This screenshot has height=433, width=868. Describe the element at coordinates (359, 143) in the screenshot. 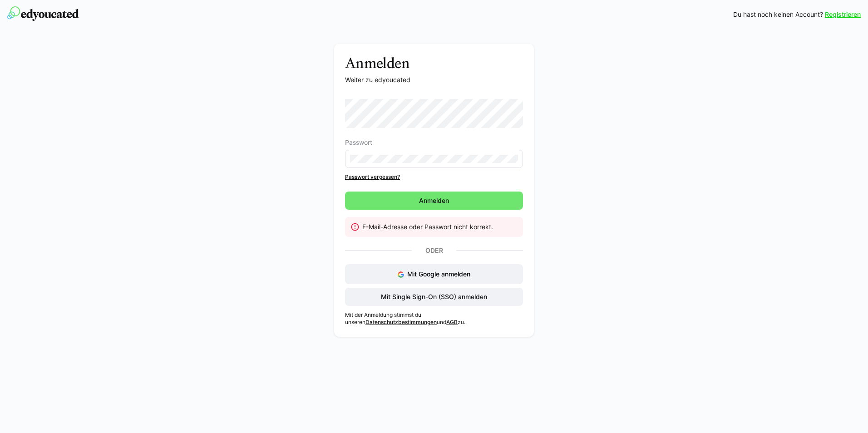

I see `span: Passwort` at that location.